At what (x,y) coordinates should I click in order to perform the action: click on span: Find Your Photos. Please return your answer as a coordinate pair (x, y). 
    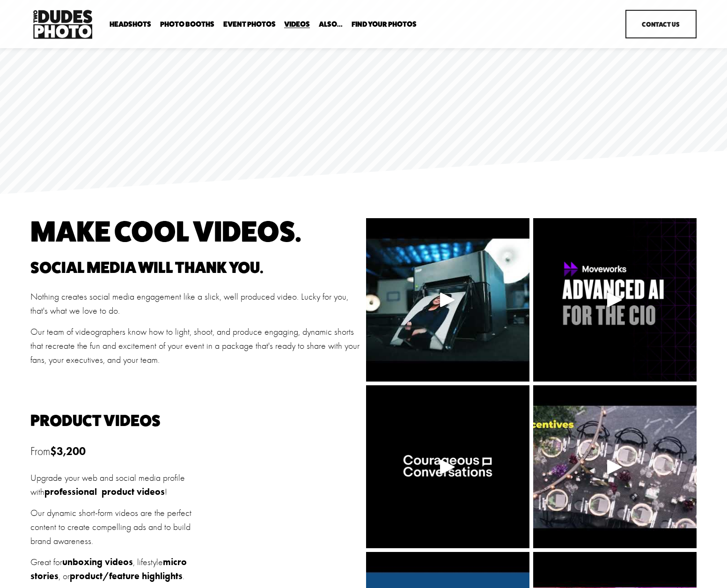
    Looking at the image, I should click on (384, 24).